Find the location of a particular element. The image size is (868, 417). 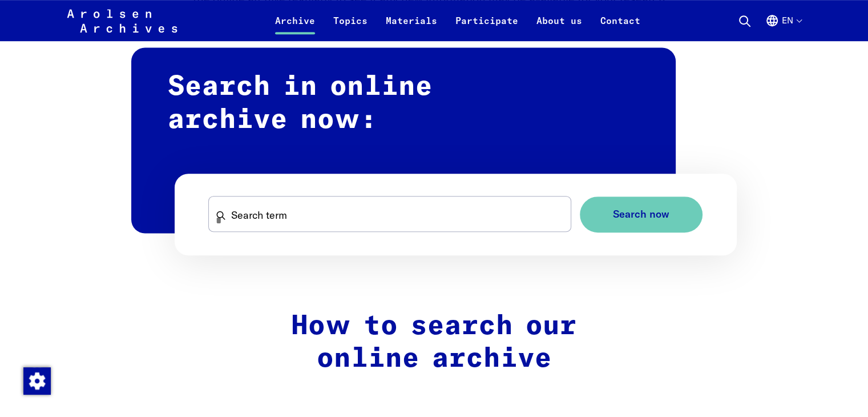

a: About us is located at coordinates (560, 27).